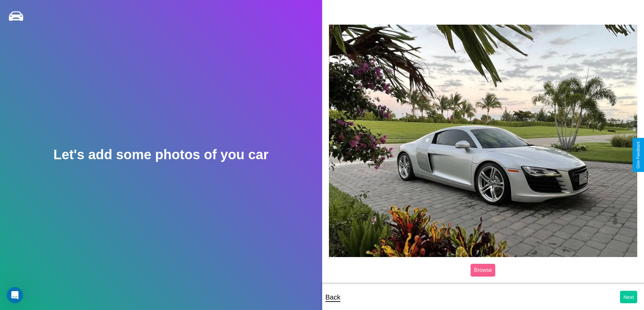  Describe the element at coordinates (161, 155) in the screenshot. I see `h2: Let's add some photos of you car` at that location.